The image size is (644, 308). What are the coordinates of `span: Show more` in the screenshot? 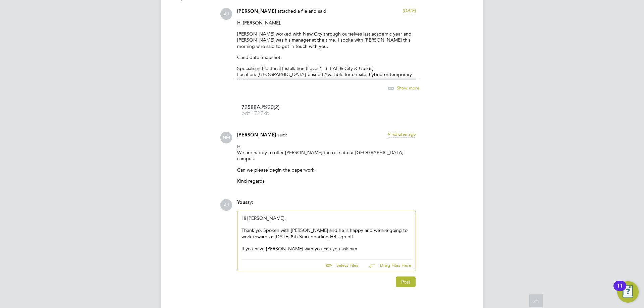 It's located at (408, 88).